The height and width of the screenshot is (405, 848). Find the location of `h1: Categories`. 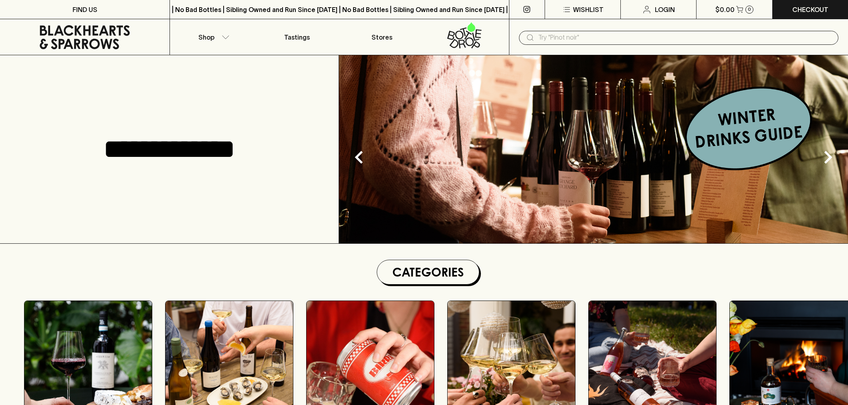

h1: Categories is located at coordinates (428, 272).